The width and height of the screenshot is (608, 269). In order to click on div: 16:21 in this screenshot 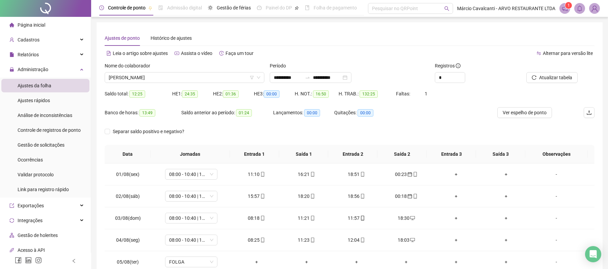, I will do `click(306, 174)`.